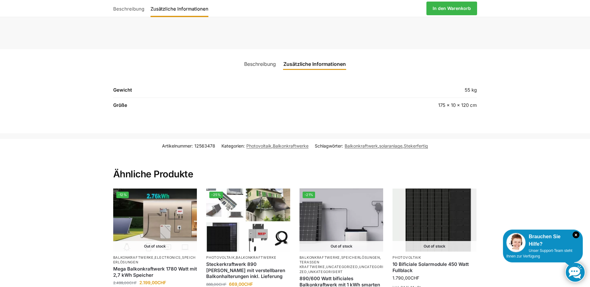  Describe the element at coordinates (539, 254) in the screenshot. I see `span: Unser Support-Team steht Ihnen zur Verfügung` at that location.